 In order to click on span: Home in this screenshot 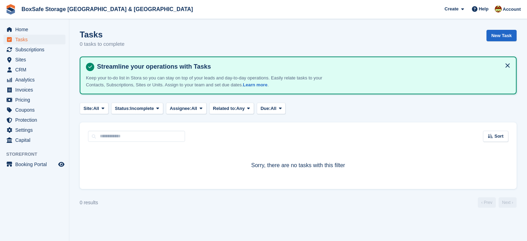, I will do `click(36, 29)`.